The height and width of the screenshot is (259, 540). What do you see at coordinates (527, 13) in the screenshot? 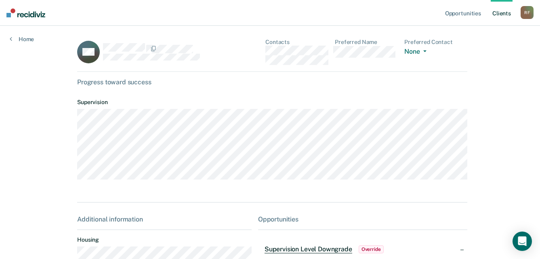
I see `button: RF` at bounding box center [527, 13].